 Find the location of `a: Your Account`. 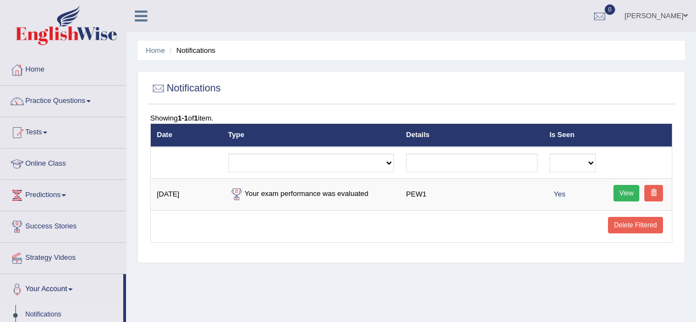

a: Your Account is located at coordinates (62, 288).